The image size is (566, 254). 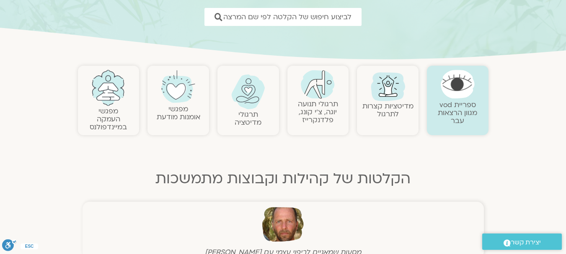 What do you see at coordinates (283, 17) in the screenshot?
I see `a: לביצוע חיפוש של הקלטה לפי שם המרצה` at bounding box center [283, 17].